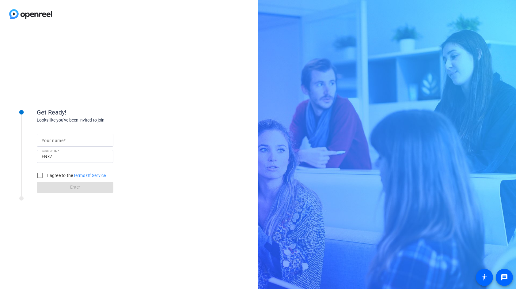  Describe the element at coordinates (98, 112) in the screenshot. I see `div: Get Ready!` at that location.